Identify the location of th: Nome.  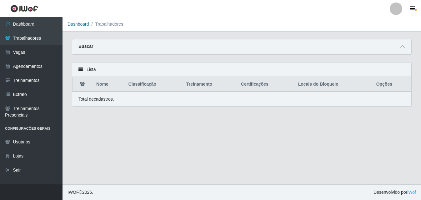
(108, 84).